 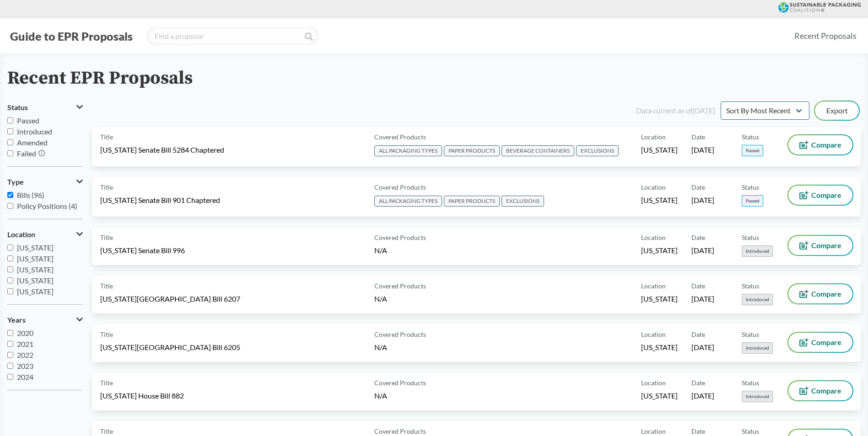 What do you see at coordinates (45, 320) in the screenshot?
I see `button: Years` at bounding box center [45, 320].